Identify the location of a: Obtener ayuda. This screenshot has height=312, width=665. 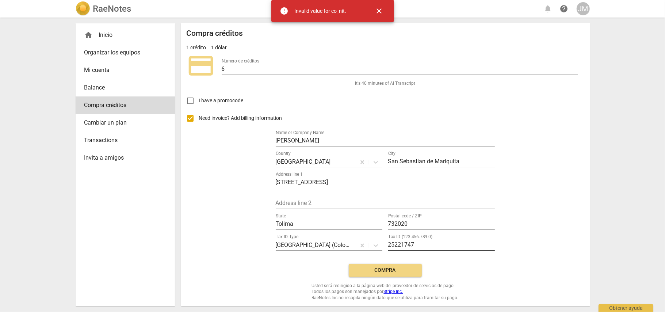
(564, 9).